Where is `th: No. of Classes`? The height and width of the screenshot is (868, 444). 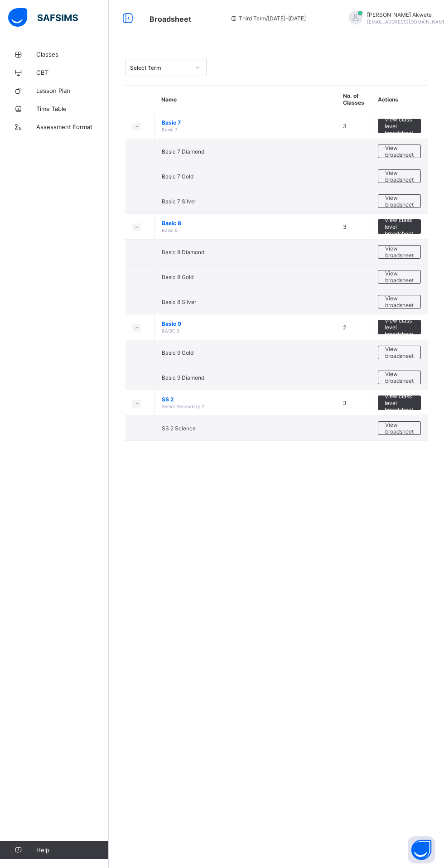 th: No. of Classes is located at coordinates (353, 99).